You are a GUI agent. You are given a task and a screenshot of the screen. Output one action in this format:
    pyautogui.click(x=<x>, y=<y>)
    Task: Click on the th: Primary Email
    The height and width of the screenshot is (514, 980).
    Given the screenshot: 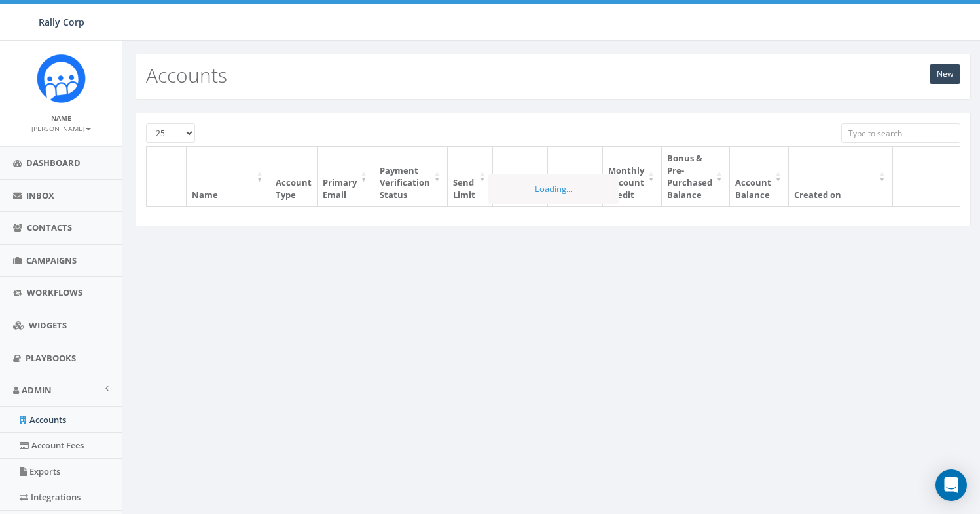 What is the action you would take?
    pyautogui.click(x=346, y=176)
    